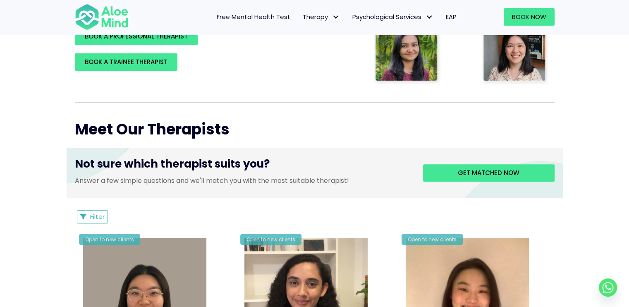 The image size is (629, 307). What do you see at coordinates (243, 166) in the screenshot?
I see `h3: Not sure which therapist suits you?` at bounding box center [243, 166].